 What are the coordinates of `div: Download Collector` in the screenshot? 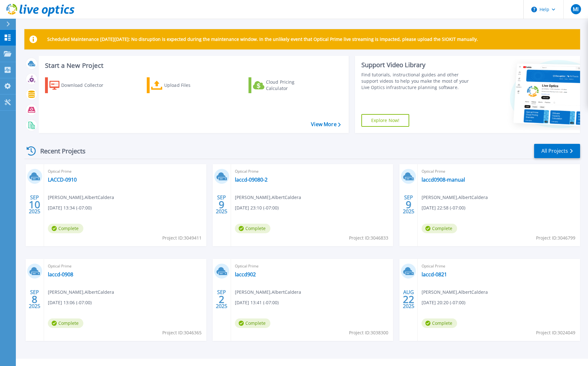 It's located at (87, 85).